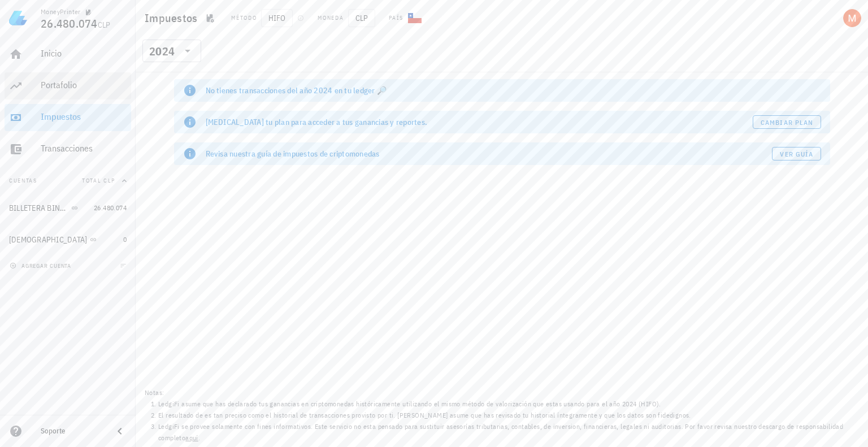  Describe the element at coordinates (84, 84) in the screenshot. I see `div: Portafolio` at that location.